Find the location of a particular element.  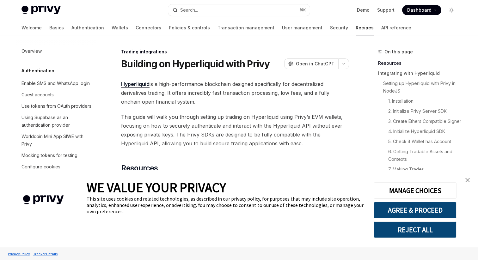

a: Recipes is located at coordinates (365, 28).